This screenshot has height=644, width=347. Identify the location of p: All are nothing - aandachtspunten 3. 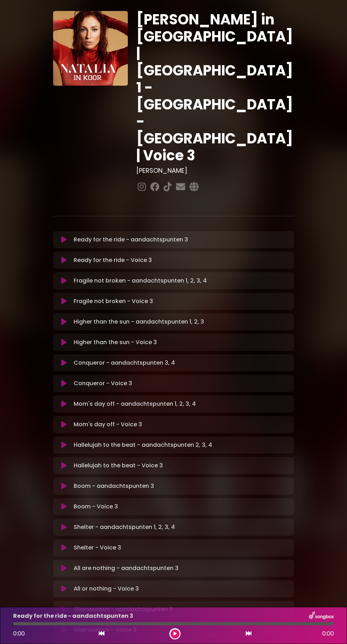
(126, 568).